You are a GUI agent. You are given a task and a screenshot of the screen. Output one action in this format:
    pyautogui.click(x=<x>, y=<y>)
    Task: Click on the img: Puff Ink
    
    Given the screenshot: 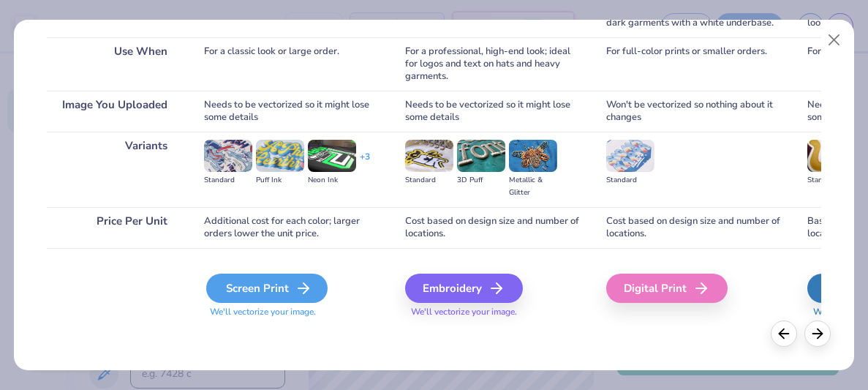 What is the action you would take?
    pyautogui.click(x=280, y=156)
    